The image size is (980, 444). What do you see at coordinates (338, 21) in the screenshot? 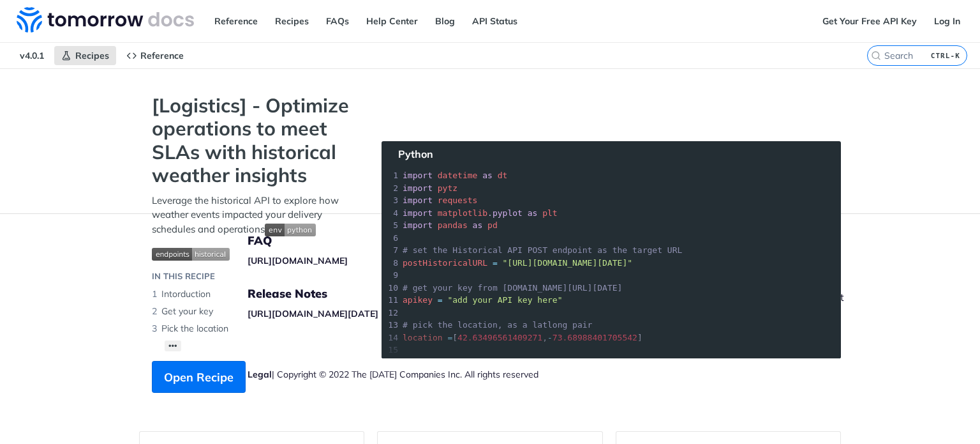
I see `a: FAQs` at bounding box center [338, 21].